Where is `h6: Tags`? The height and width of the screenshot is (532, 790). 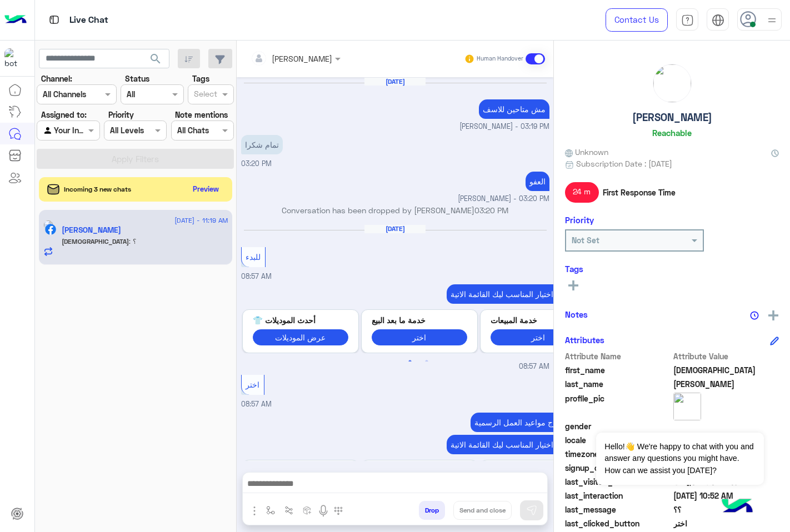 h6: Tags is located at coordinates (672, 269).